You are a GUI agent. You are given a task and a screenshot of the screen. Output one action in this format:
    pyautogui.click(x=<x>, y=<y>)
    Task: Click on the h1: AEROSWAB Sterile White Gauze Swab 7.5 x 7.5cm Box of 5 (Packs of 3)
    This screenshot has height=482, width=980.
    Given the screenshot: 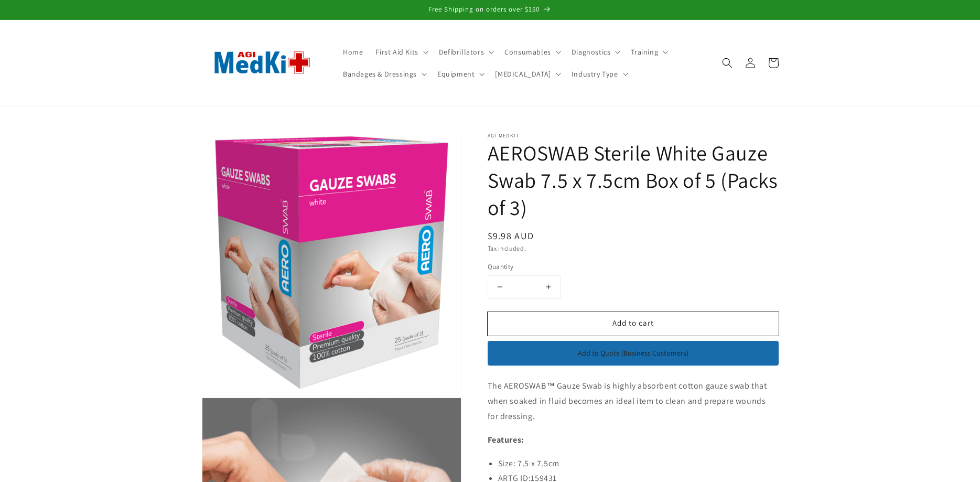 What is the action you would take?
    pyautogui.click(x=633, y=180)
    